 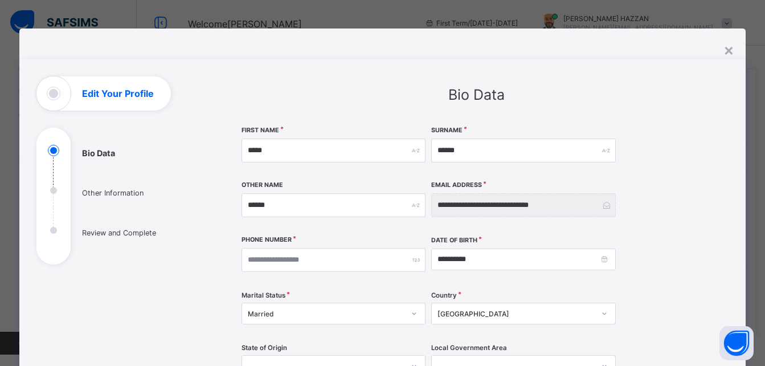 I want to click on label: Date of Birth, so click(x=454, y=240).